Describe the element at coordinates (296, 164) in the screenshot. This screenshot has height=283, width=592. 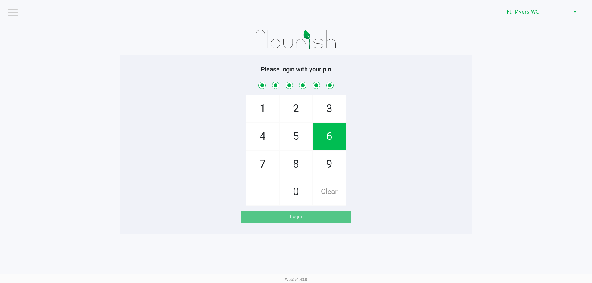
I see `span: 8` at that location.